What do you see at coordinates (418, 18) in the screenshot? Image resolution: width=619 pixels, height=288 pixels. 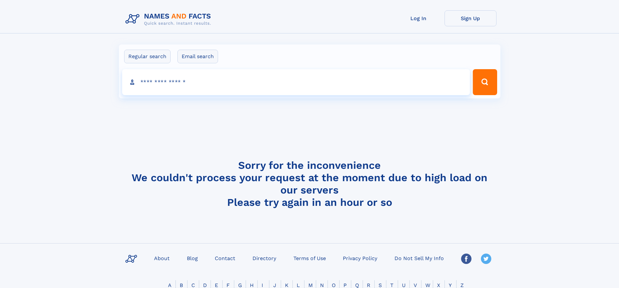 I see `a: Log In` at bounding box center [418, 18].